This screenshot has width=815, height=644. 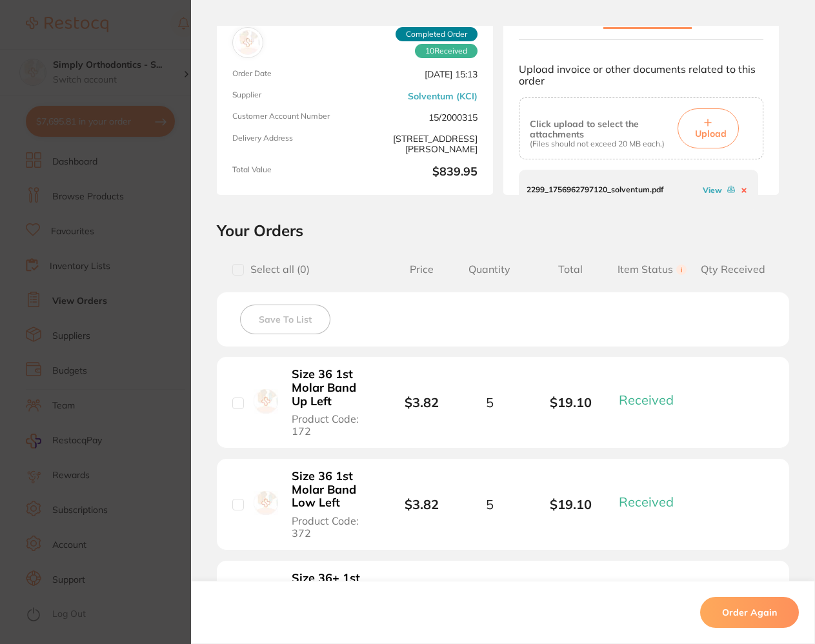 What do you see at coordinates (291, 173) in the screenshot?
I see `span: Total Value` at bounding box center [291, 173].